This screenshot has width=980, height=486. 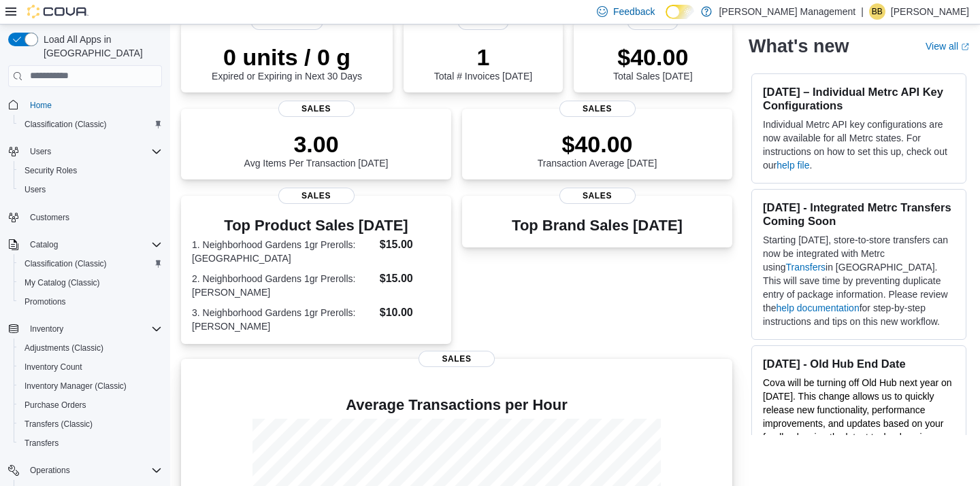 What do you see at coordinates (680, 12) in the screenshot?
I see `input: Dark Mode` at bounding box center [680, 12].